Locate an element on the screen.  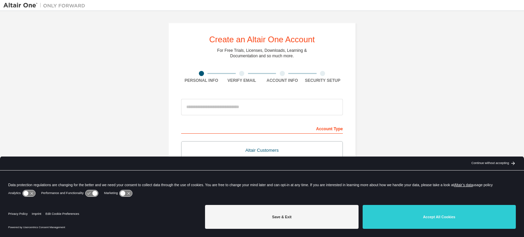
div: Security Setup is located at coordinates (322, 80).